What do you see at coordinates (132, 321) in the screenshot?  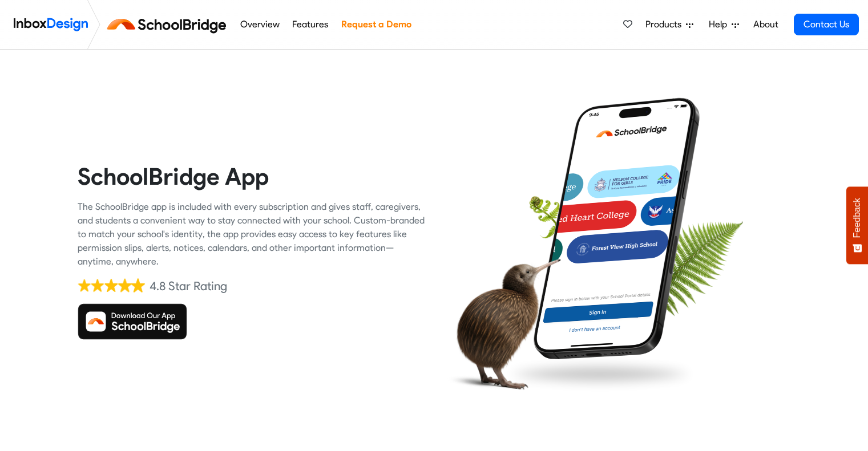 I see `img: Download SchoolBridge App` at bounding box center [132, 321].